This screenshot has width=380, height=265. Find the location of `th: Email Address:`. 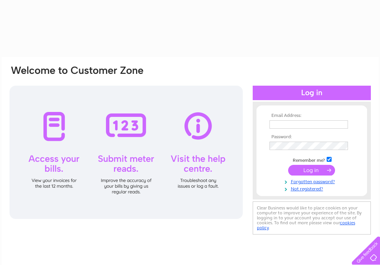

th: Email Address: is located at coordinates (312, 116).